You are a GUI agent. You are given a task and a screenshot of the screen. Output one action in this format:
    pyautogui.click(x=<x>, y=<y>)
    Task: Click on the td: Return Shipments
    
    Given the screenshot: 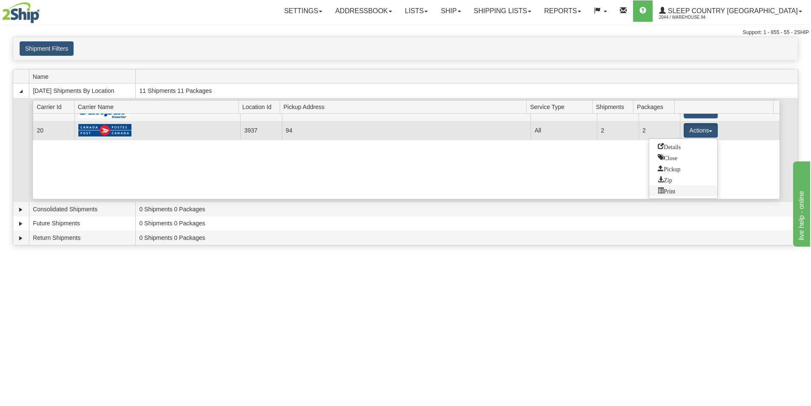 What is the action you would take?
    pyautogui.click(x=82, y=238)
    